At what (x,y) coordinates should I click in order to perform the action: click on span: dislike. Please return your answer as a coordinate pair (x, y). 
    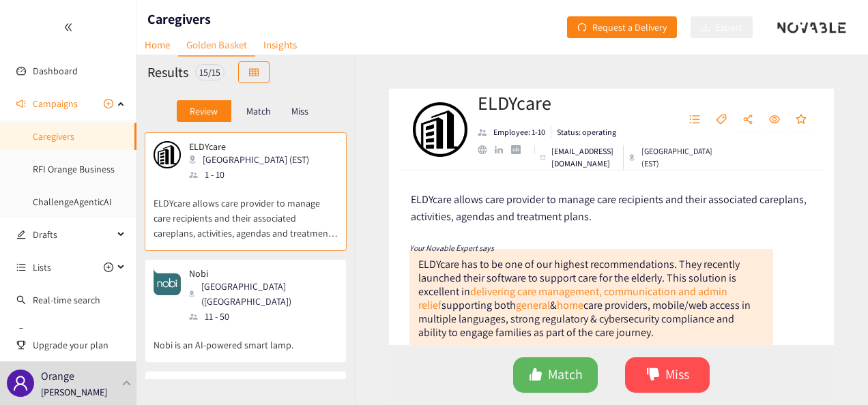
    Looking at the image, I should click on (653, 375).